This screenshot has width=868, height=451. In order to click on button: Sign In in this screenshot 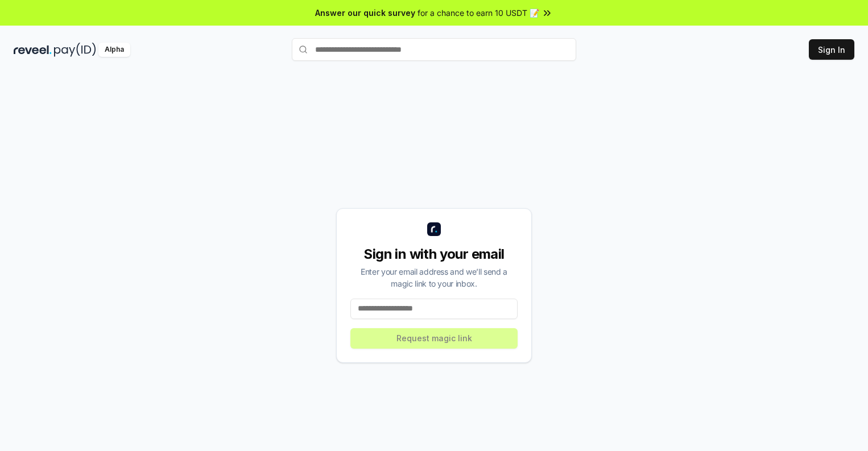, I will do `click(831, 50)`.